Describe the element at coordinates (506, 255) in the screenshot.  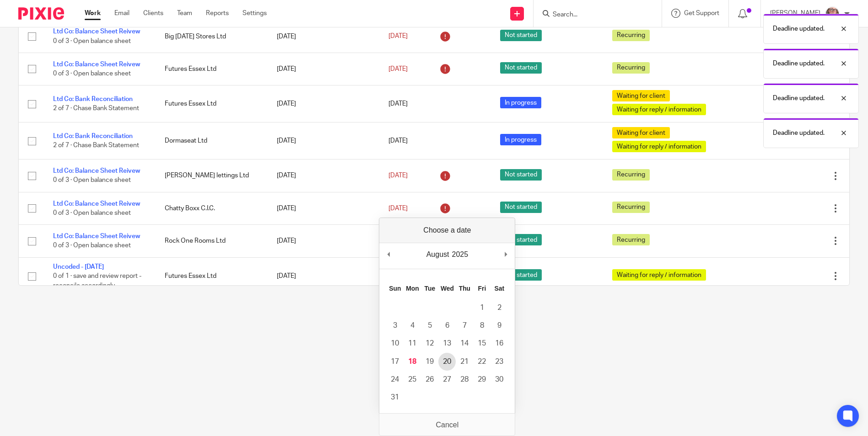
I see `button: Next Month` at that location.